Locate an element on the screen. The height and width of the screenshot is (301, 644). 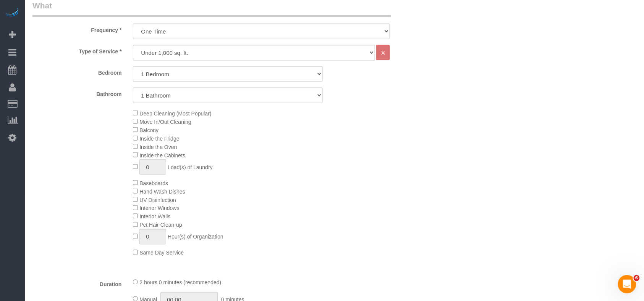
a: Automaid Logo is located at coordinates (12, 13).